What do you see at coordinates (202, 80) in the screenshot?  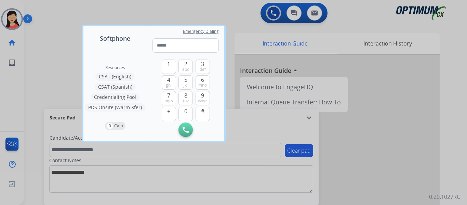 I see `span: 6` at bounding box center [202, 80].